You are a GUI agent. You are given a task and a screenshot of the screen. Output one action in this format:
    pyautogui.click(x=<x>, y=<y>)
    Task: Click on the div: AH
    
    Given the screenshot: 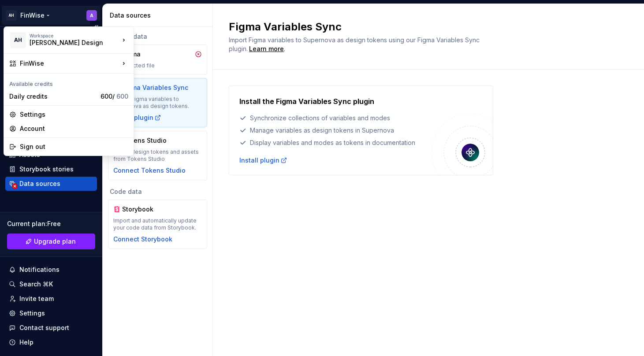 What is the action you would take?
    pyautogui.click(x=18, y=40)
    